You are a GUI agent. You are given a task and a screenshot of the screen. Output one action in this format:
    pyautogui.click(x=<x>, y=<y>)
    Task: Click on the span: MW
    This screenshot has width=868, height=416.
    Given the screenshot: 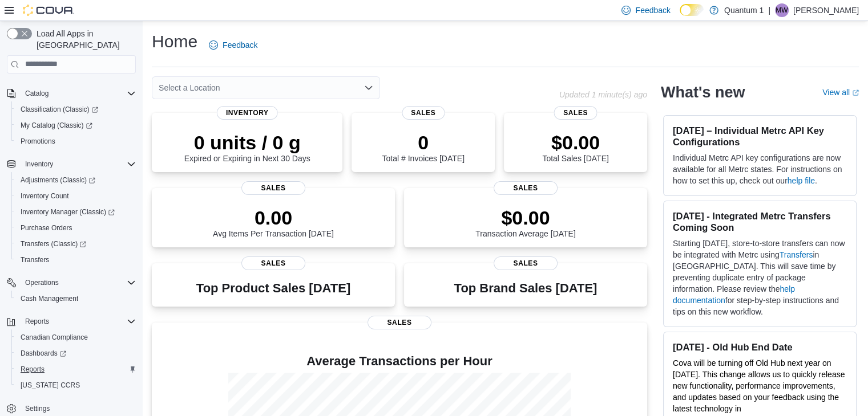 What is the action you would take?
    pyautogui.click(x=781, y=10)
    